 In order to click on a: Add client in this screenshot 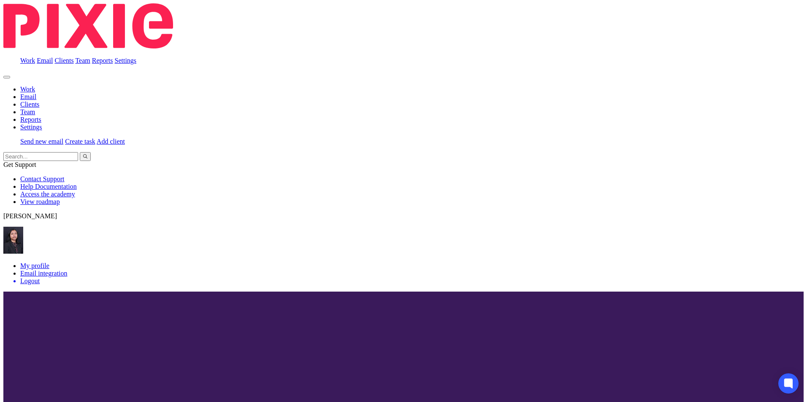, I will do `click(111, 141)`.